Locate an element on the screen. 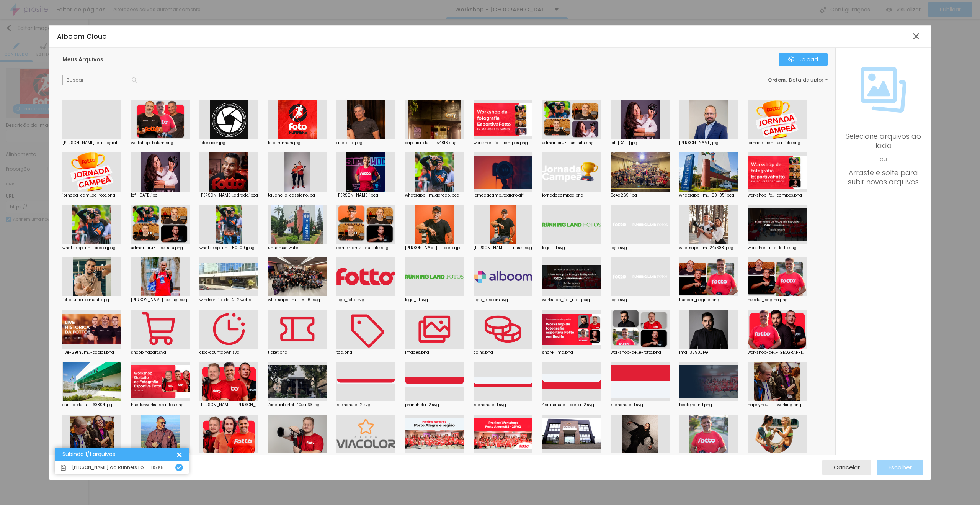 The image size is (980, 505). div: whatsapp-im...-50-09.jpeg is located at coordinates (229, 248).